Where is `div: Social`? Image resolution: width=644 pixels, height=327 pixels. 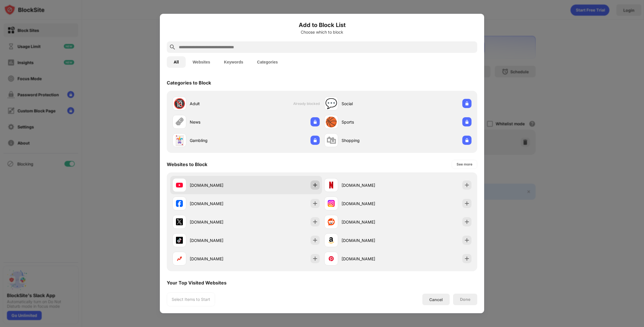 div: Social is located at coordinates (369, 103).